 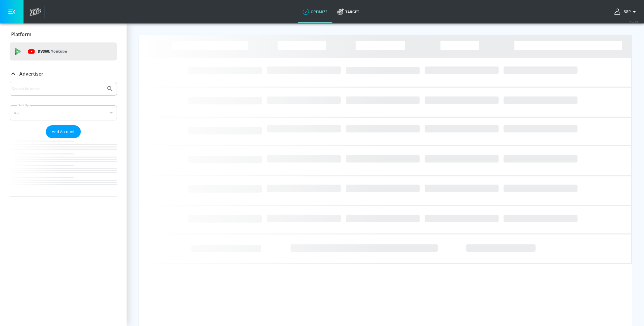 What do you see at coordinates (633, 22) in the screenshot?
I see `span: v 4.24.0` at bounding box center [633, 22].